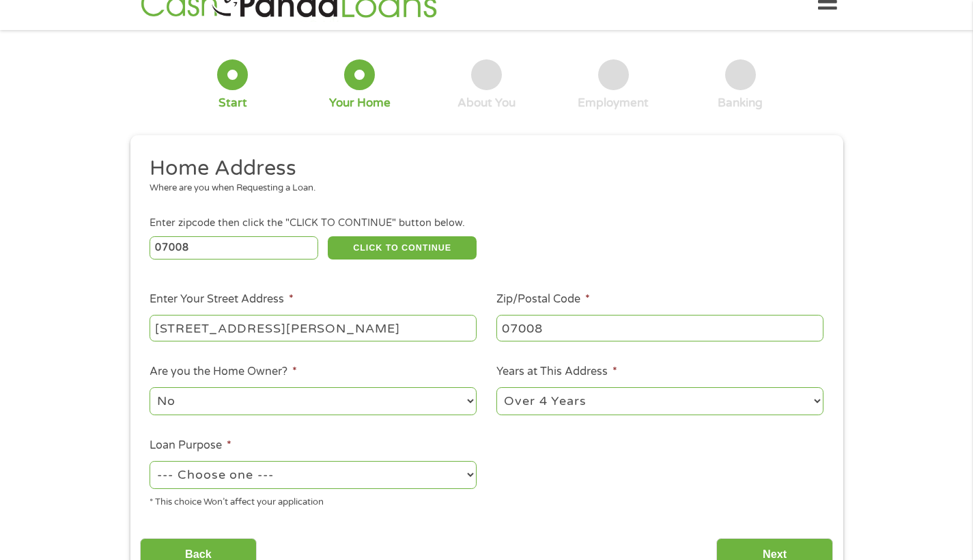 Image resolution: width=973 pixels, height=560 pixels. I want to click on div: Employment, so click(613, 103).